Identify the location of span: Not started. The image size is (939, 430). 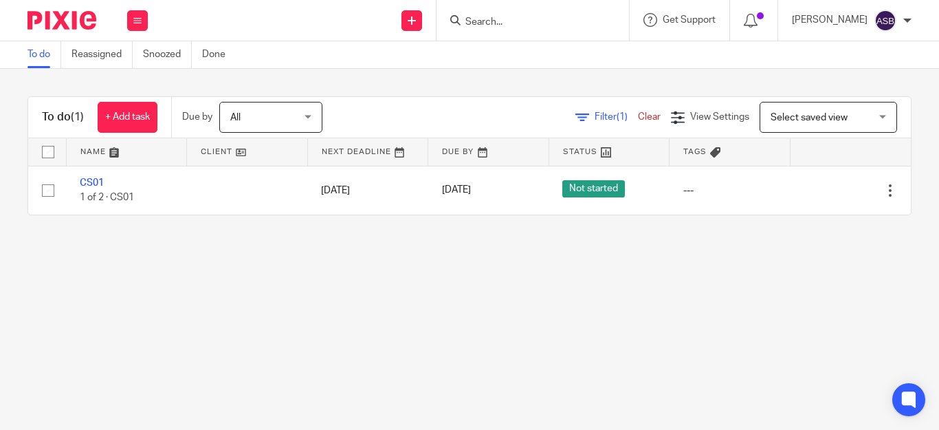
(593, 188).